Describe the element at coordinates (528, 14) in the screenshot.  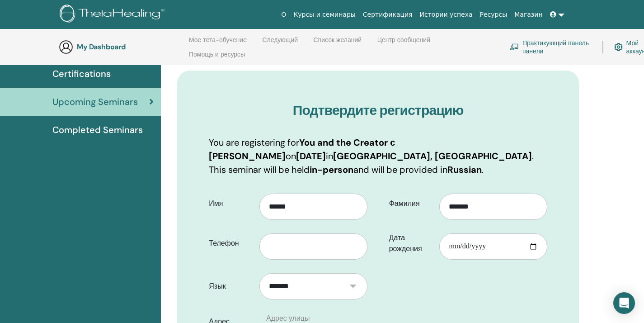
I see `a: Магазин` at that location.